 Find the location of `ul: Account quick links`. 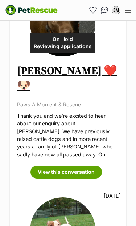

ul: Account quick links is located at coordinates (104, 10).